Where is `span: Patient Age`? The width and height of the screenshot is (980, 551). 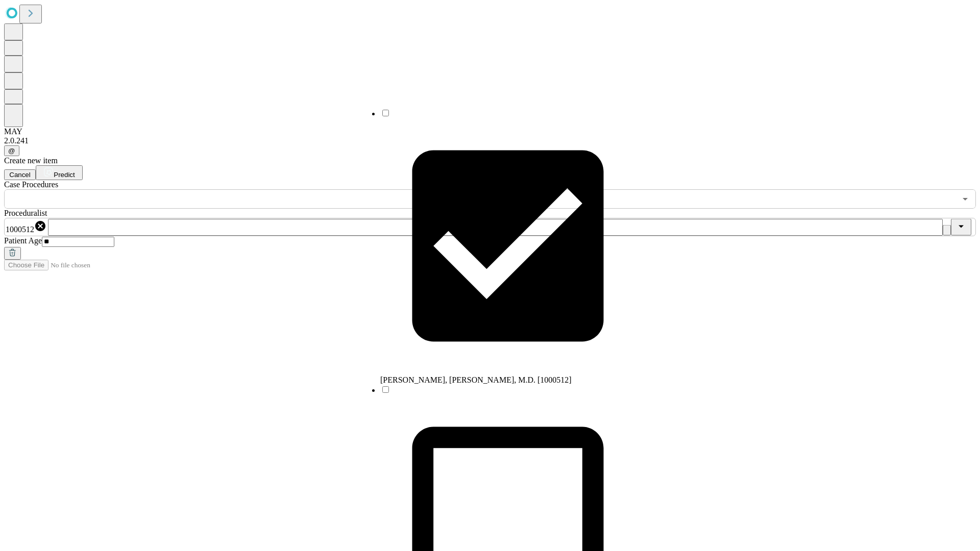 span: Patient Age is located at coordinates (23, 240).